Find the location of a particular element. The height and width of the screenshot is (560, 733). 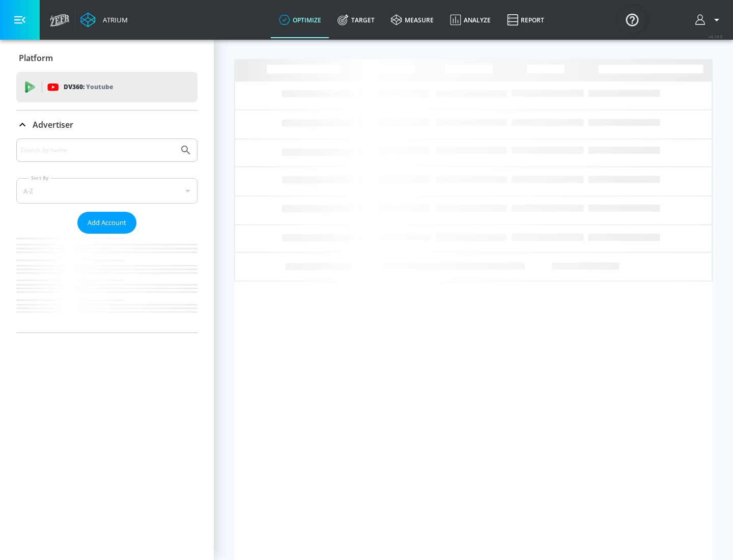

a: Atrium is located at coordinates (103, 20).